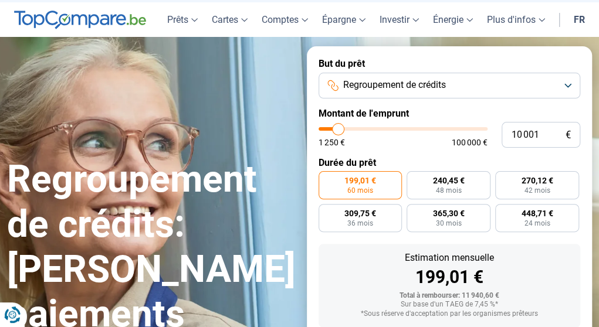 The image size is (599, 327). What do you see at coordinates (360, 214) in the screenshot?
I see `span: 309,75 €` at bounding box center [360, 214].